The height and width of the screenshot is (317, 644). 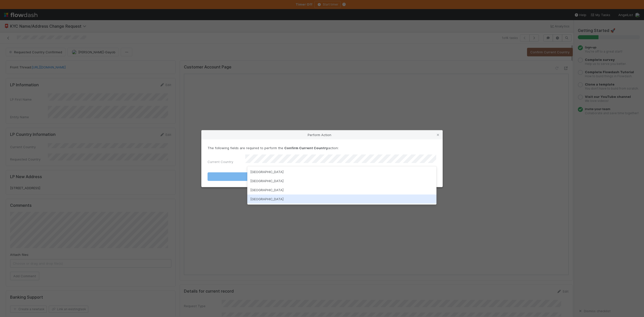 I want to click on div: Perform Action, so click(x=322, y=135).